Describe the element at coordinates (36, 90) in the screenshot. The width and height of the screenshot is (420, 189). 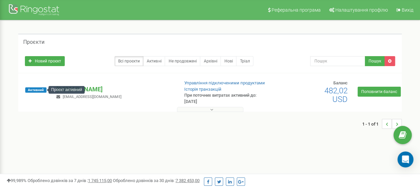
I see `span: Активний` at that location.